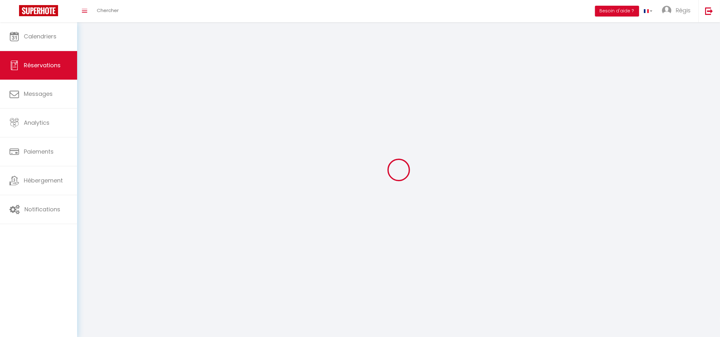 The height and width of the screenshot is (337, 720). What do you see at coordinates (39, 151) in the screenshot?
I see `span: Paiements` at bounding box center [39, 151].